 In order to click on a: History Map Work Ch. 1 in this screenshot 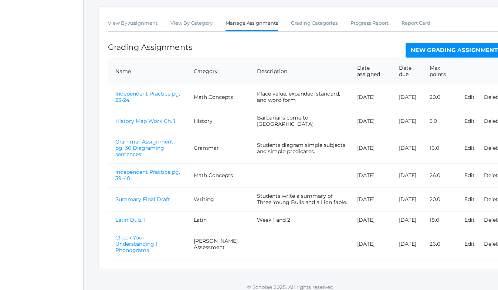, I will do `click(145, 121)`.